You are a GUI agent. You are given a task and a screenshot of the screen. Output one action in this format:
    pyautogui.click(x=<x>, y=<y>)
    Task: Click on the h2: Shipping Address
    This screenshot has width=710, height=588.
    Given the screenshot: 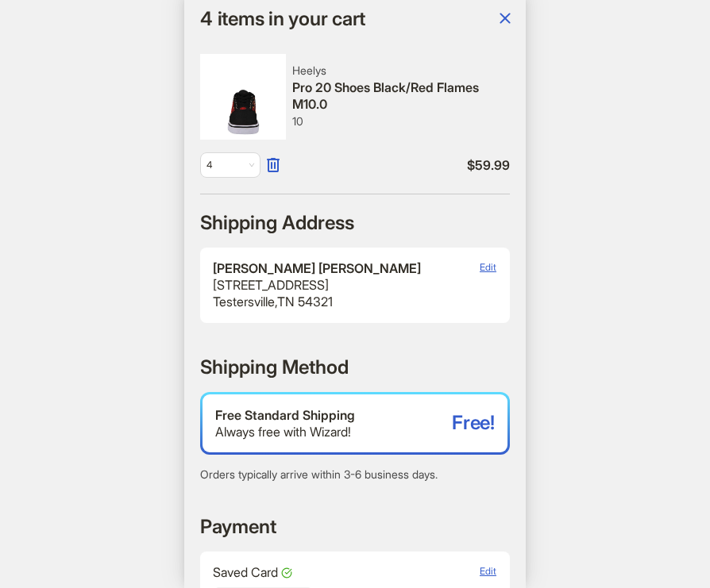 What is the action you would take?
    pyautogui.click(x=277, y=223)
    